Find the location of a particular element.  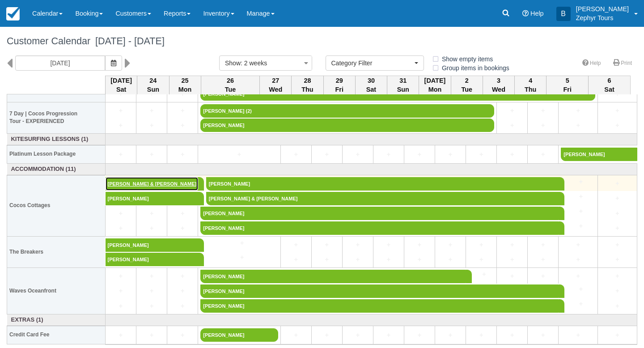

a: Help is located at coordinates (592, 63).